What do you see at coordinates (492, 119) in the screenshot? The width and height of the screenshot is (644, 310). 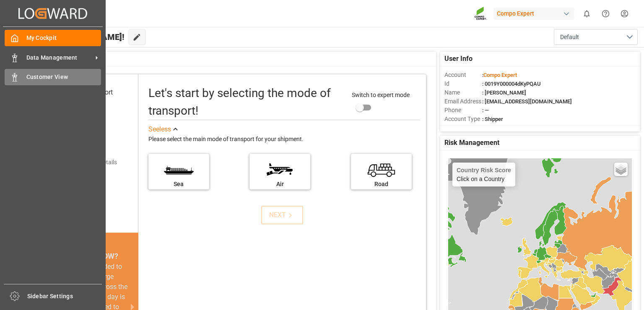 I see `span: : Shipper` at bounding box center [492, 119].